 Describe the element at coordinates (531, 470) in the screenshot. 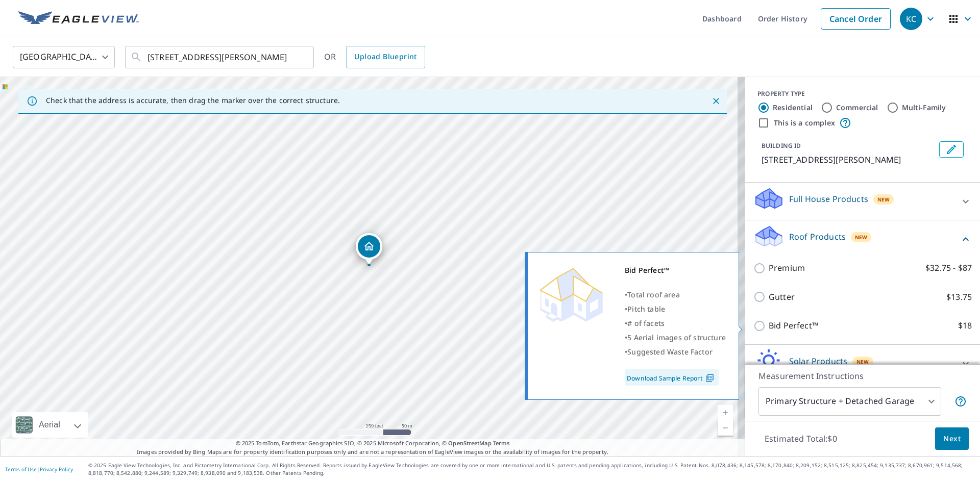

I see `p: © 2025 Eagle View Technologies, Inc. and Pictometry International Corp. All Rights Reserved. Repo...` at that location.